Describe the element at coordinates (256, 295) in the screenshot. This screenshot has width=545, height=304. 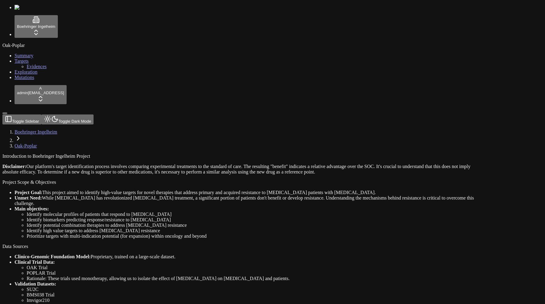
I see `li: BMS038 Trial` at that location.